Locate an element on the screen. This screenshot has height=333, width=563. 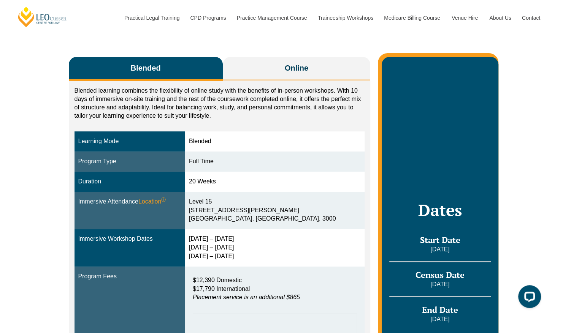
a: Contact is located at coordinates (531, 18).